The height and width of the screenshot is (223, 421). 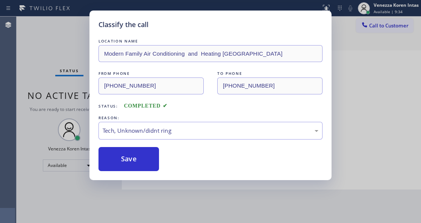 I want to click on h5: Classify the call, so click(x=123, y=24).